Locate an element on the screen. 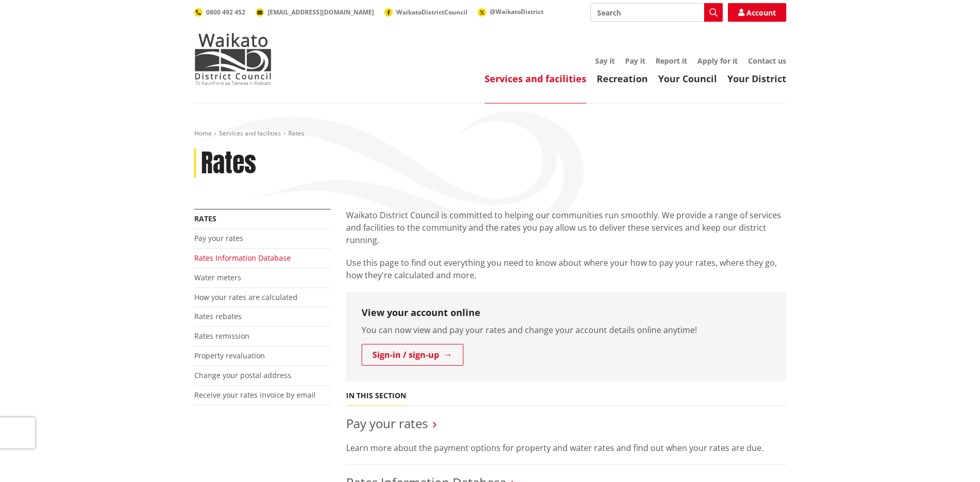  a: How your rates are calculated is located at coordinates (246, 296).